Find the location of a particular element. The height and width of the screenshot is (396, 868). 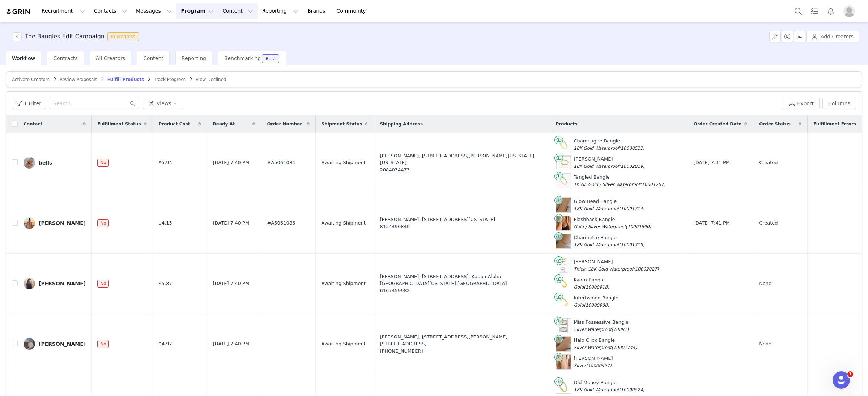

span: Contracts is located at coordinates (65, 58).